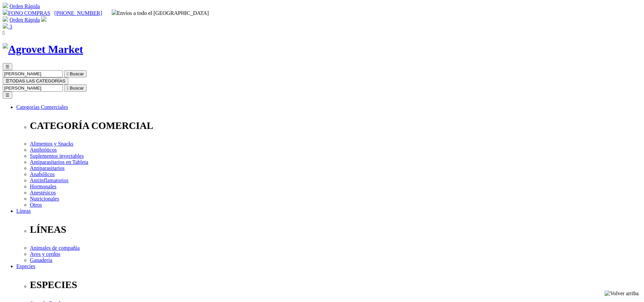  Describe the element at coordinates (43, 192) in the screenshot. I see `span: Anestésicos` at that location.